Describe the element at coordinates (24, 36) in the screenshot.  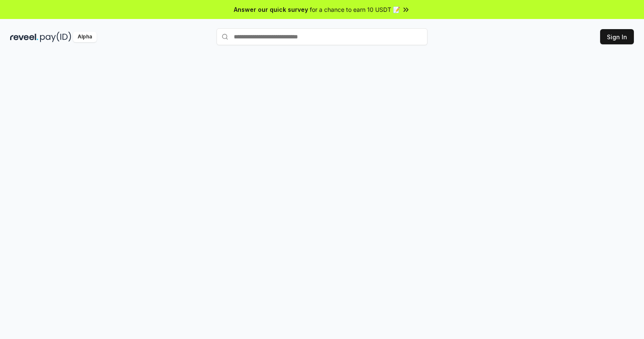
I see `img: reveel_dark` at that location.